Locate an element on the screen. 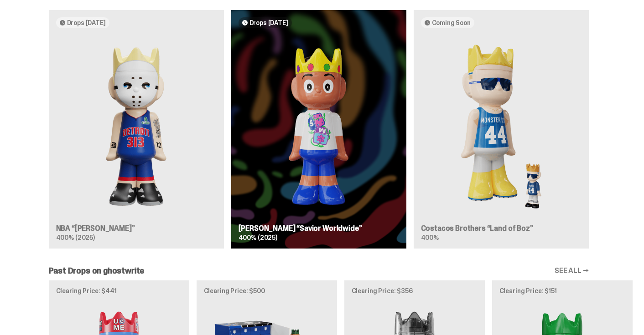 The width and height of the screenshot is (644, 335). img: Savior Worldwide is located at coordinates (319, 127).